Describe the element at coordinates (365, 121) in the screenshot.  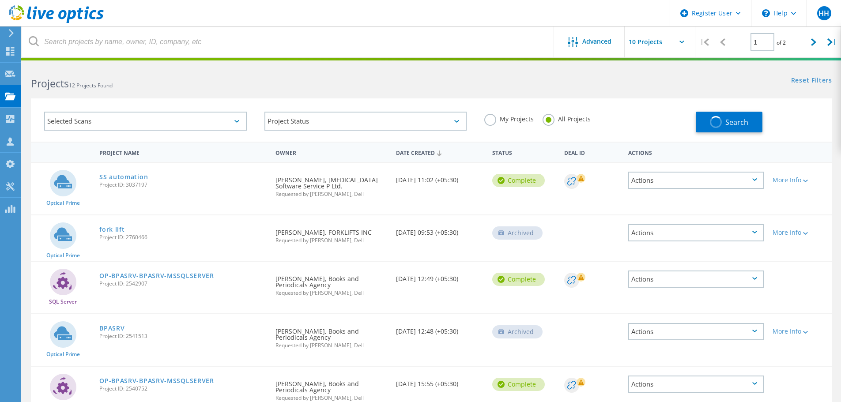
I see `div: Project Status` at that location.